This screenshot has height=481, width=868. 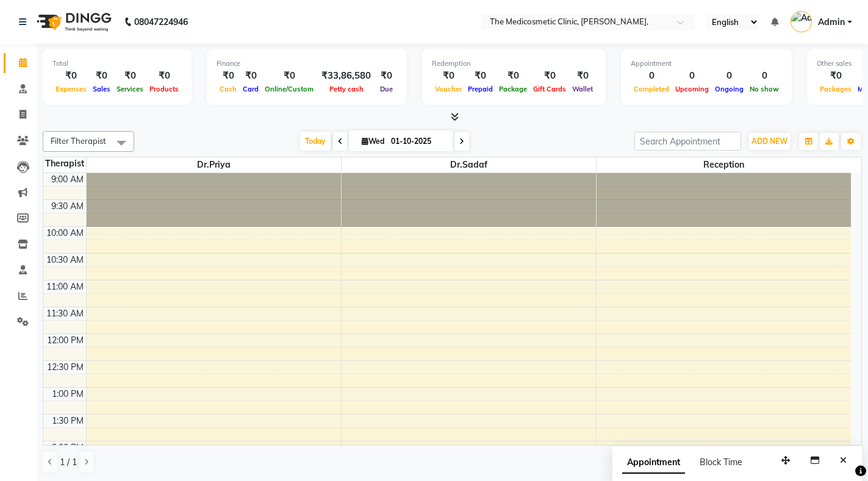 I want to click on div: 1:30 PM, so click(x=68, y=421).